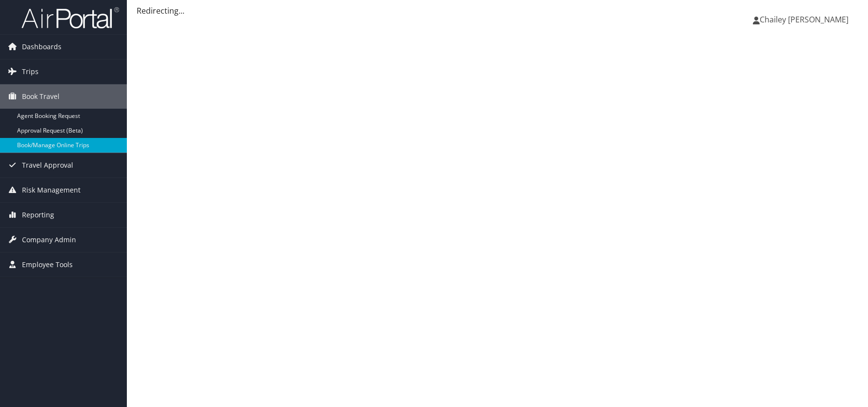 Image resolution: width=868 pixels, height=407 pixels. I want to click on span: Risk Management, so click(51, 190).